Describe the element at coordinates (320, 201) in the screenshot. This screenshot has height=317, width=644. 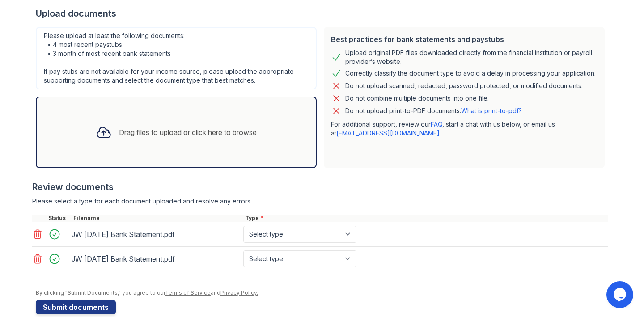
I see `div: Please select a type for each document uploaded and resolve any errors.` at that location.